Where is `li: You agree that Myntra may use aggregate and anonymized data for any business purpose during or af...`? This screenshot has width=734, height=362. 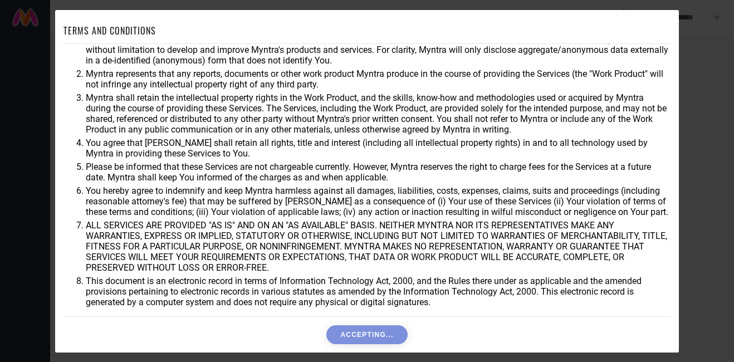
li: You agree that Myntra may use aggregate and anonymized data for any business purpose during or af... is located at coordinates (378, 50).